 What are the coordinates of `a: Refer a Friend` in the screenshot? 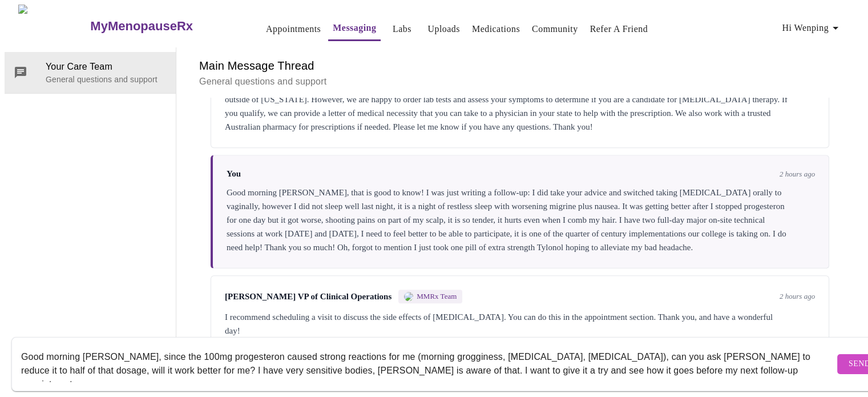 It's located at (619, 29).